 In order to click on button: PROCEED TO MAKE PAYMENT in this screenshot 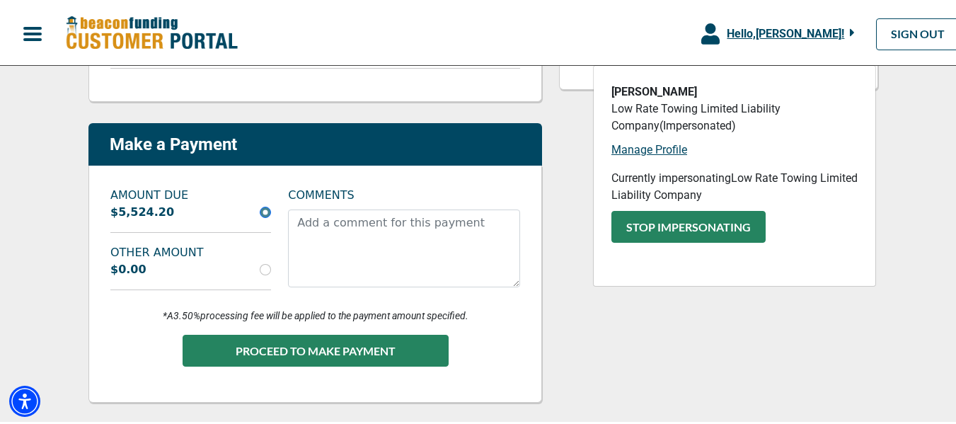, I will do `click(316, 348)`.